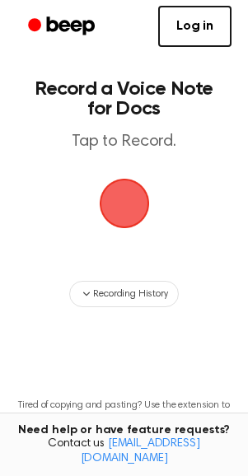 The height and width of the screenshot is (476, 248). Describe the element at coordinates (123, 142) in the screenshot. I see `p: Tap to Record.` at that location.